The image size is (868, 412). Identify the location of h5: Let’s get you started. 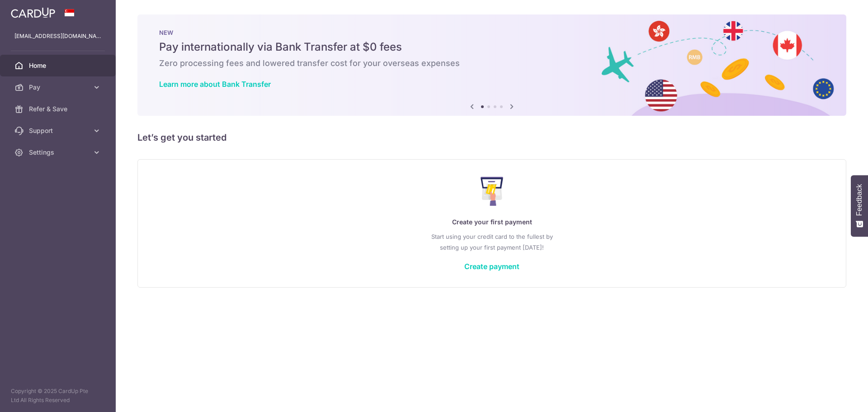
(492, 138).